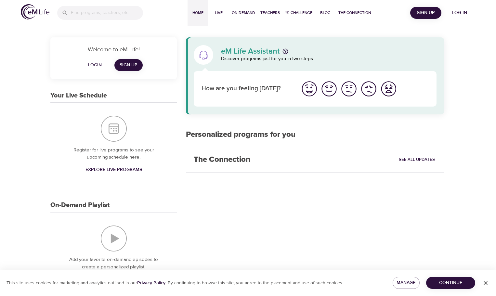 Image resolution: width=496 pixels, height=296 pixels. What do you see at coordinates (349, 89) in the screenshot?
I see `img: ok` at bounding box center [349, 89].